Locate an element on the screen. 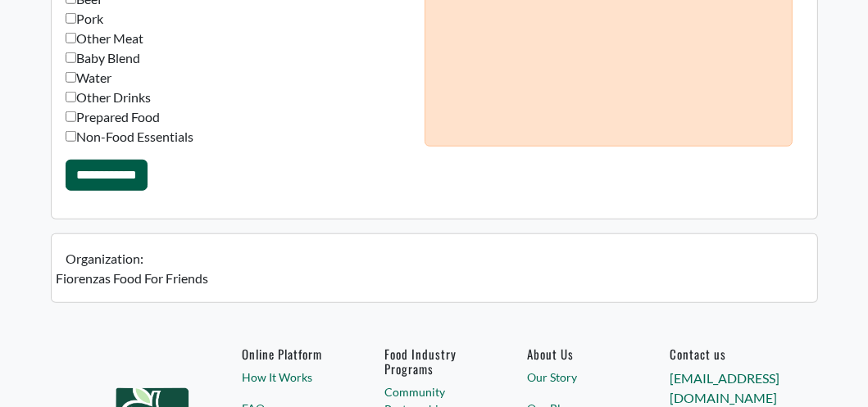 Image resolution: width=868 pixels, height=407 pixels. label: Water is located at coordinates (89, 78).